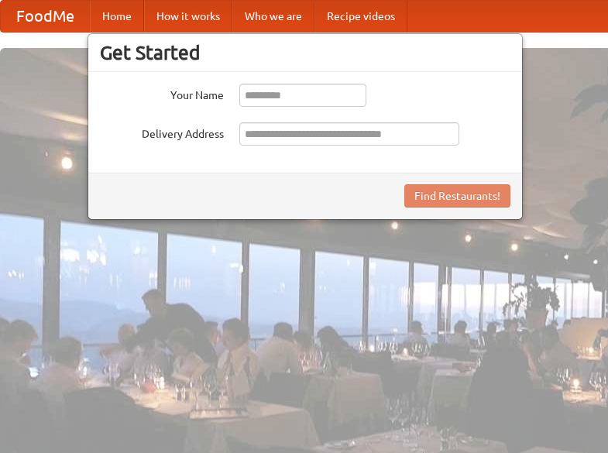 This screenshot has width=608, height=453. What do you see at coordinates (457, 196) in the screenshot?
I see `button: Find Restaurants!` at bounding box center [457, 196].